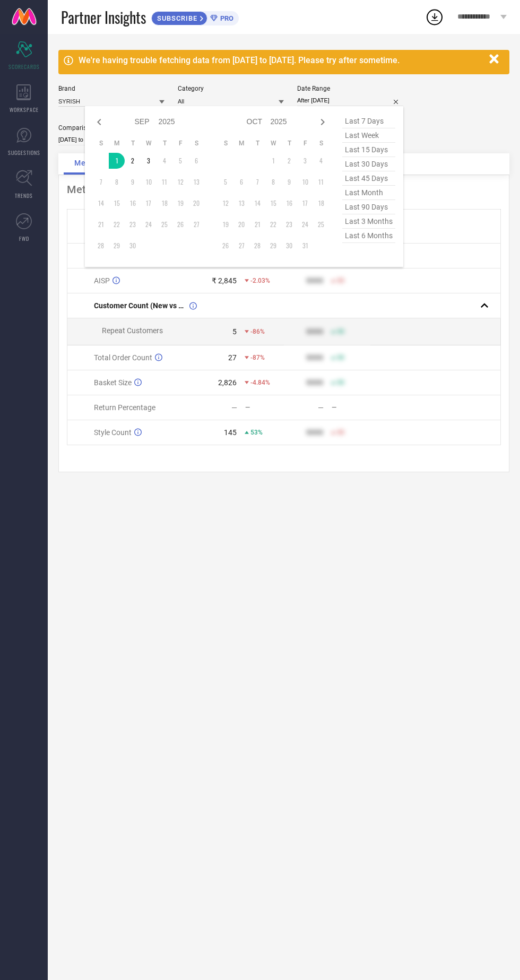  Describe the element at coordinates (321, 161) in the screenshot. I see `td: Sat Oct 04 2025` at that location.